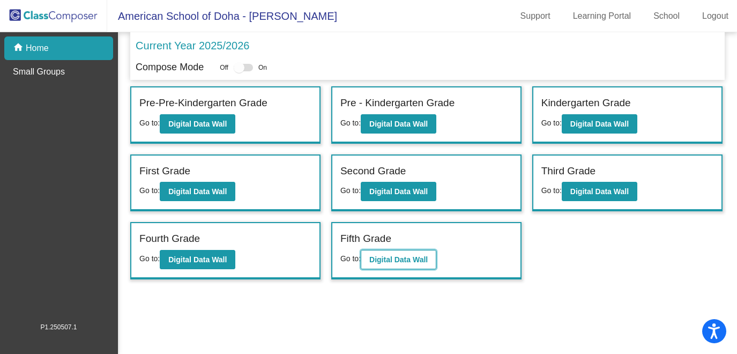  What do you see at coordinates (19, 48) in the screenshot?
I see `mat-icon: home` at bounding box center [19, 48].